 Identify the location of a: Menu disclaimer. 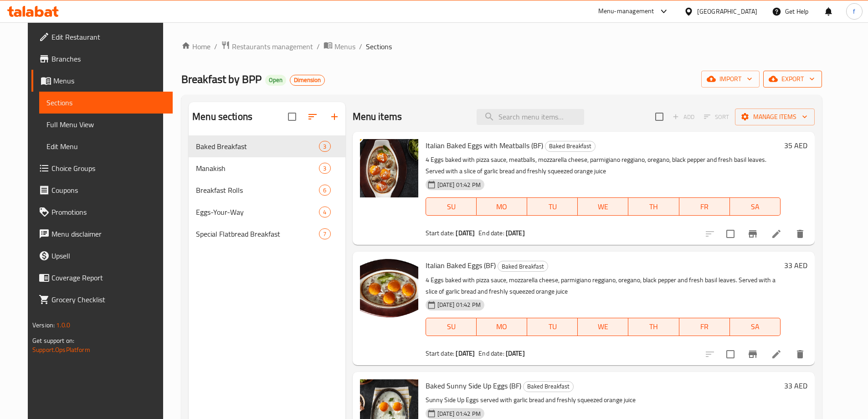
(102, 234).